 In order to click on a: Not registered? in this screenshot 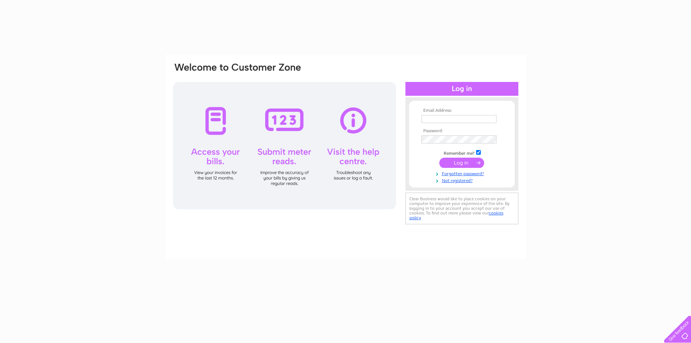, I will do `click(463, 180)`.